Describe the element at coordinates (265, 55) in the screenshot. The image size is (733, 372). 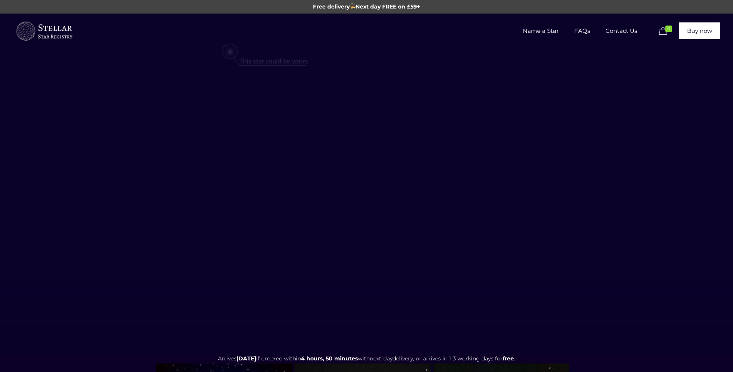
I see `img: star-could-be-yours.png` at that location.